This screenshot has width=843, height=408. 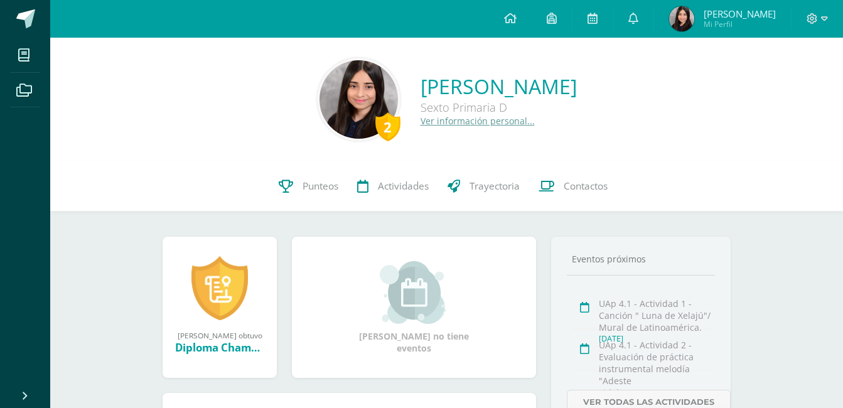 I want to click on div: Diploma Champagnat, so click(x=220, y=347).